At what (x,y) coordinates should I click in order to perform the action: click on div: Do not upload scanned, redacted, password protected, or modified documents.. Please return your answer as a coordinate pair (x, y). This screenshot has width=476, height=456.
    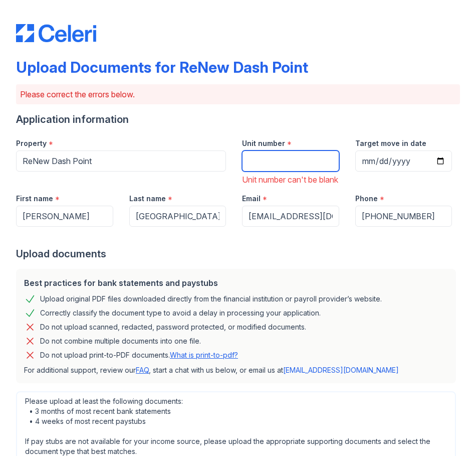
    Looking at the image, I should click on (173, 327).